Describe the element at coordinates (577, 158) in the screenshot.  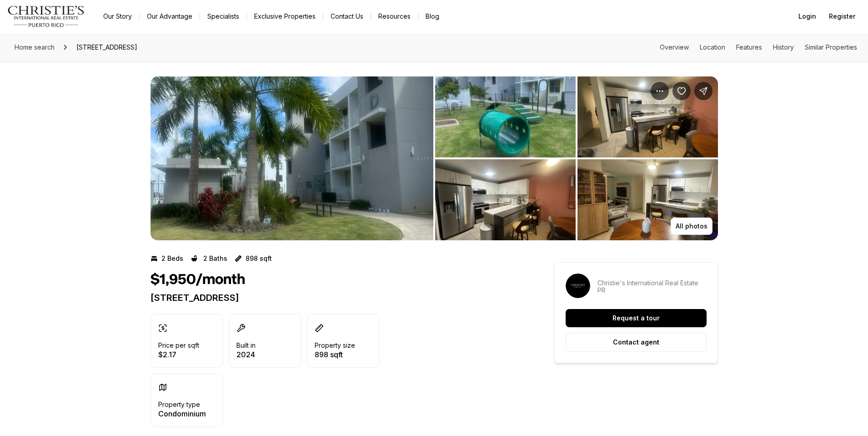
I see `li: 2 of 5` at that location.